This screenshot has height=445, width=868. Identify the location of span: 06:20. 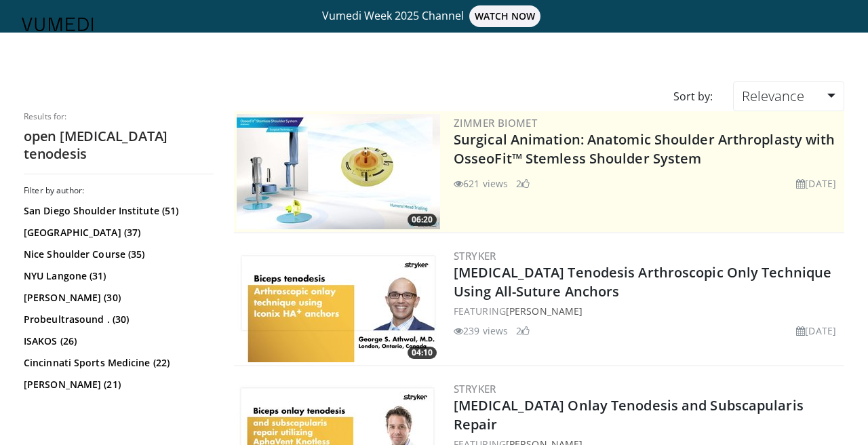
(422, 220).